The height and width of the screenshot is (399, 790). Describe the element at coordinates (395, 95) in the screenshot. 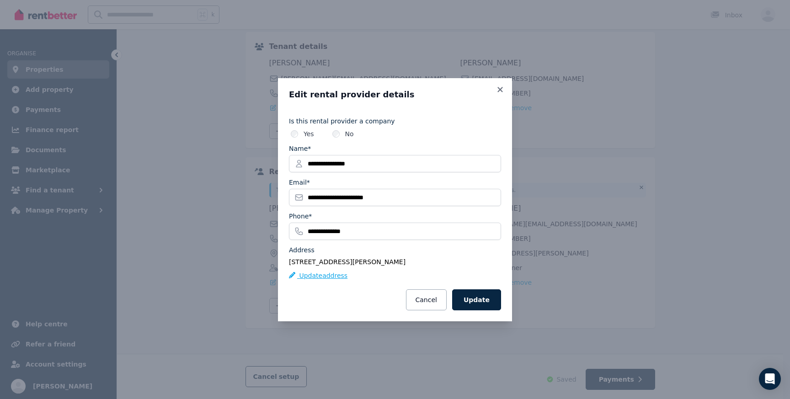

I see `h3: Edit rental provider details` at that location.